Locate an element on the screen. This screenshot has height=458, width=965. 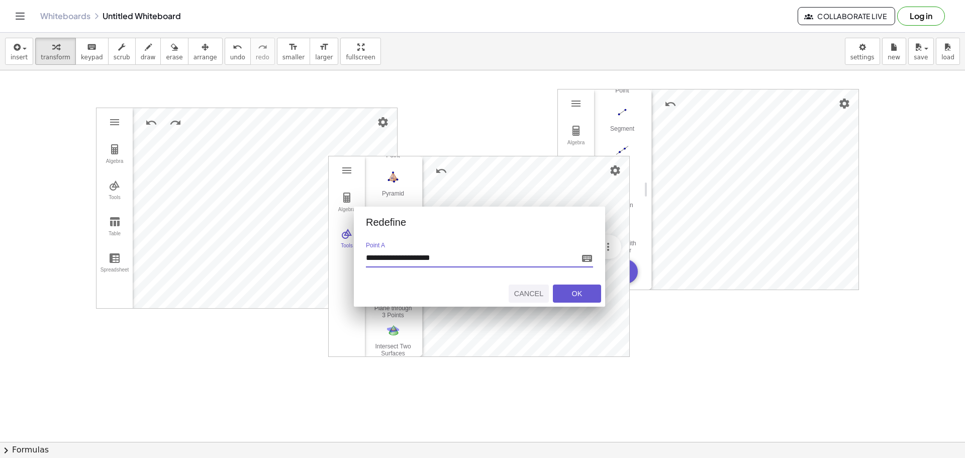
span: arrange is located at coordinates (205, 57).